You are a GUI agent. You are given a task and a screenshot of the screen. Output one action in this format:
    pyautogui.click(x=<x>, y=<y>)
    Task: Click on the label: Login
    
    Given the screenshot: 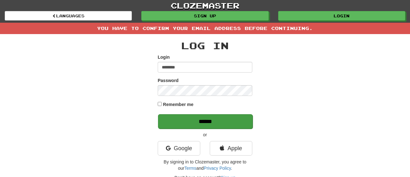 What is the action you would take?
    pyautogui.click(x=164, y=57)
    